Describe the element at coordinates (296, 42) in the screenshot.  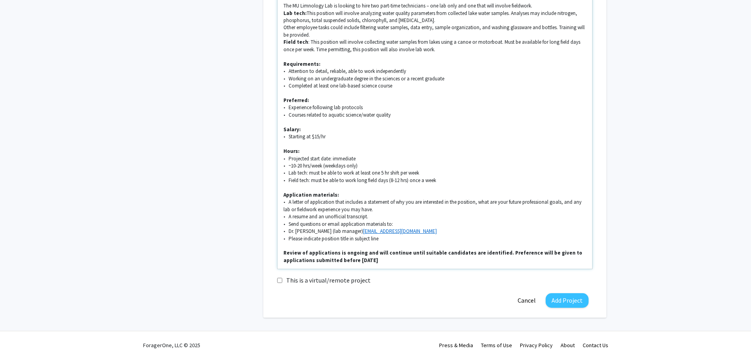
I see `strong: Field tech` at that location.